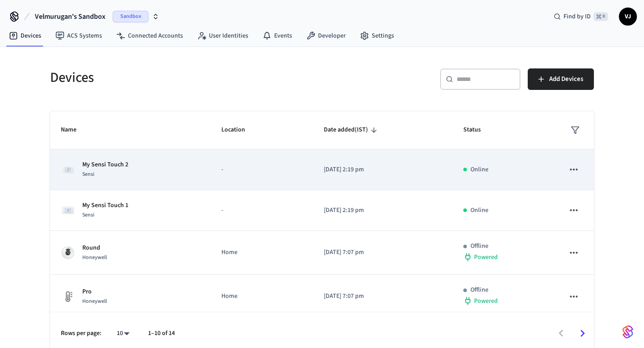 This screenshot has width=644, height=348. I want to click on a: Events, so click(277, 36).